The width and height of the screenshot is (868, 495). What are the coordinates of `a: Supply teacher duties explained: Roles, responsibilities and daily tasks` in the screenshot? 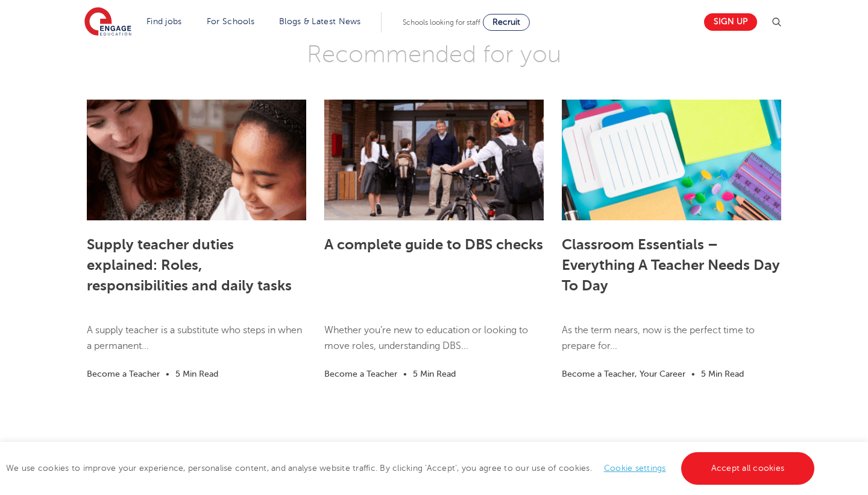 It's located at (189, 265).